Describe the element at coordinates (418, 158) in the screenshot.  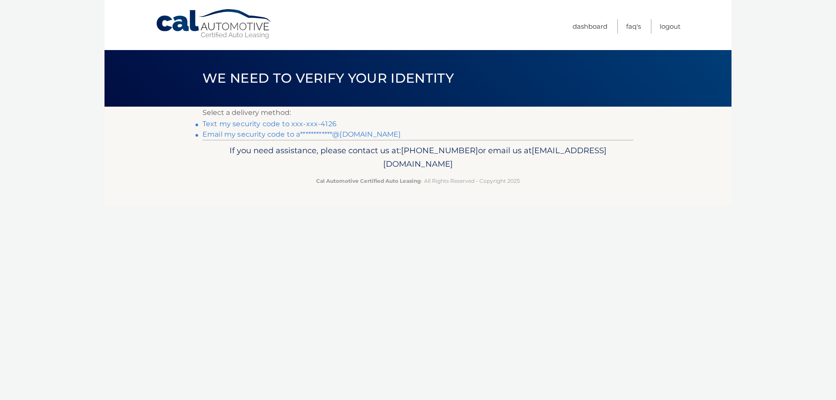
I see `p: If you need assistance, please contact us at: or email us at` at that location.